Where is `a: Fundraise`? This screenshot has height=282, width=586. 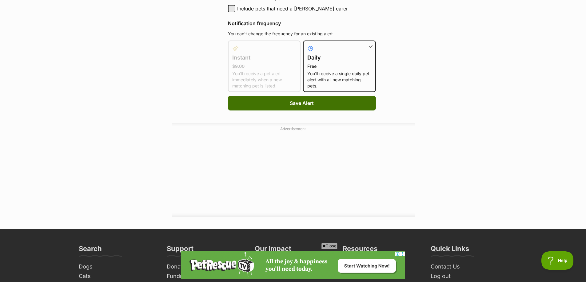 a: Fundraise is located at coordinates (205, 277).